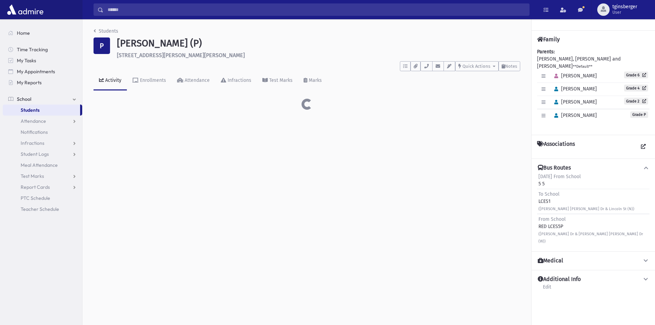 This screenshot has height=325, width=655. What do you see at coordinates (42, 82) in the screenshot?
I see `a: My Reports` at bounding box center [42, 82].